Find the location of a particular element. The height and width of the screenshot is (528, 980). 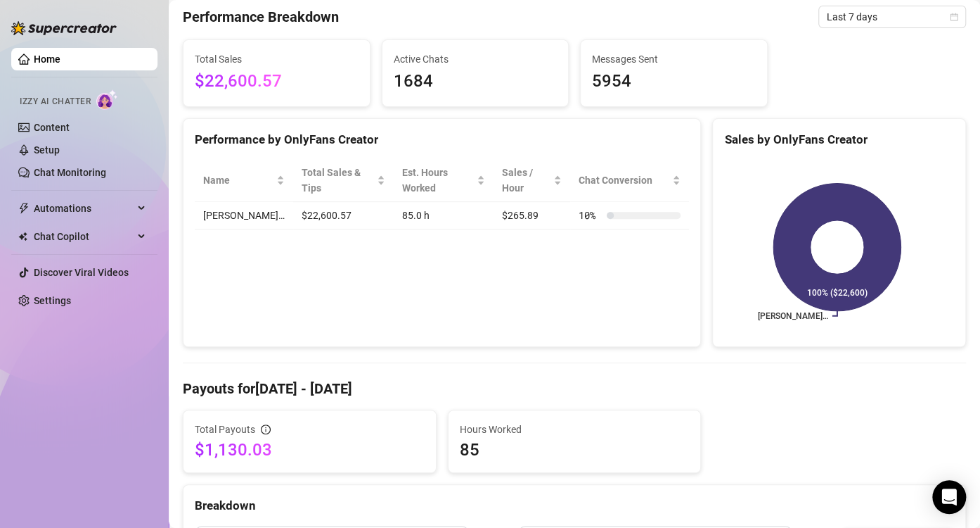

th: Total Sales & Tips is located at coordinates (343, 180).